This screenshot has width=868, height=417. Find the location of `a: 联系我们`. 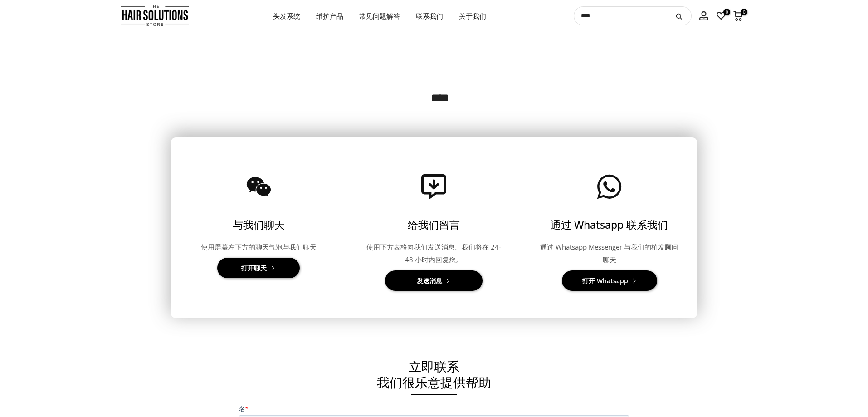

a: 联系我们 is located at coordinates (430, 15).